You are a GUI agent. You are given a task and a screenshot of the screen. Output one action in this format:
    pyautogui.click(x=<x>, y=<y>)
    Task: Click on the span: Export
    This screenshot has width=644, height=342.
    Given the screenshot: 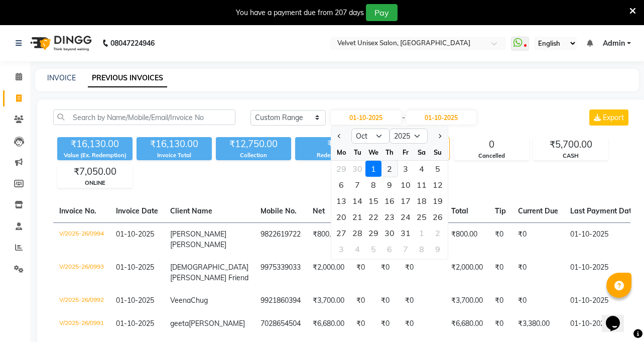 What is the action you would take?
    pyautogui.click(x=613, y=117)
    